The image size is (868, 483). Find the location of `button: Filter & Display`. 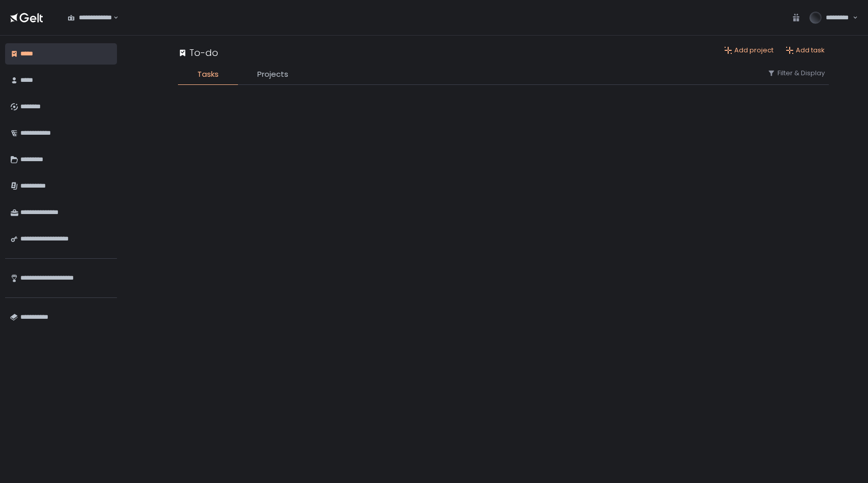

button: Filter & Display is located at coordinates (796, 74).